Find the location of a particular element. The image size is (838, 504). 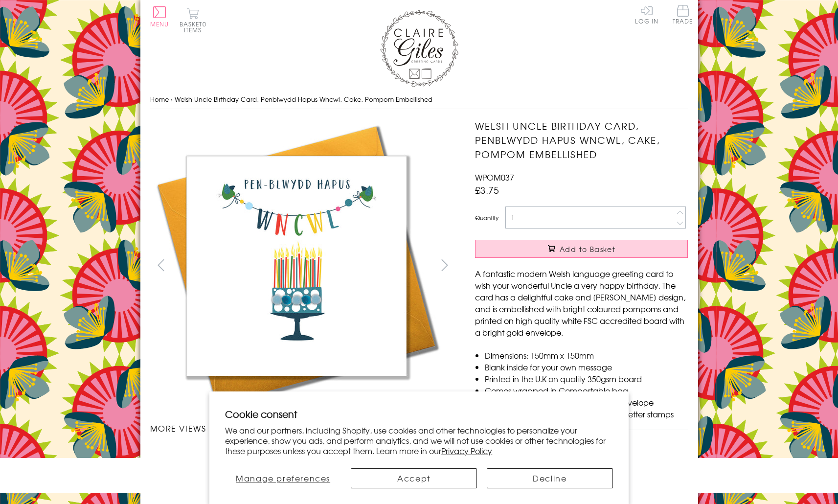

button: prev is located at coordinates (161, 265).